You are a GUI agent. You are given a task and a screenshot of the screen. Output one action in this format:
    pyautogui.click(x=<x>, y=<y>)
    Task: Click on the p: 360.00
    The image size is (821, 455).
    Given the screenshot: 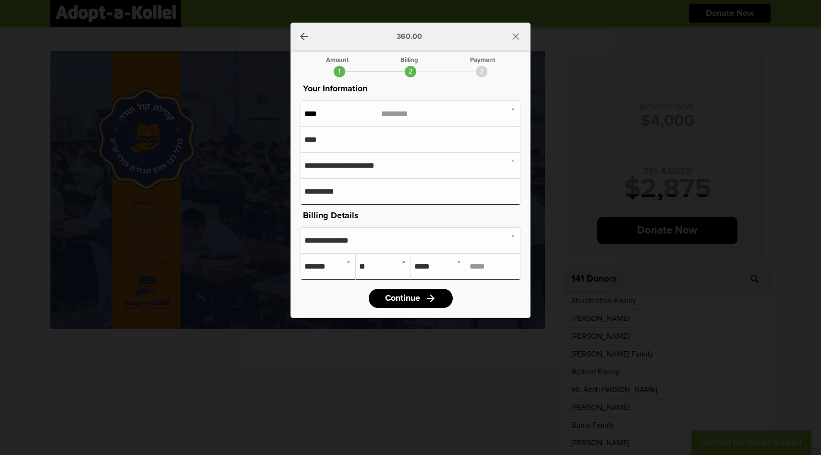 What is the action you would take?
    pyautogui.click(x=409, y=36)
    